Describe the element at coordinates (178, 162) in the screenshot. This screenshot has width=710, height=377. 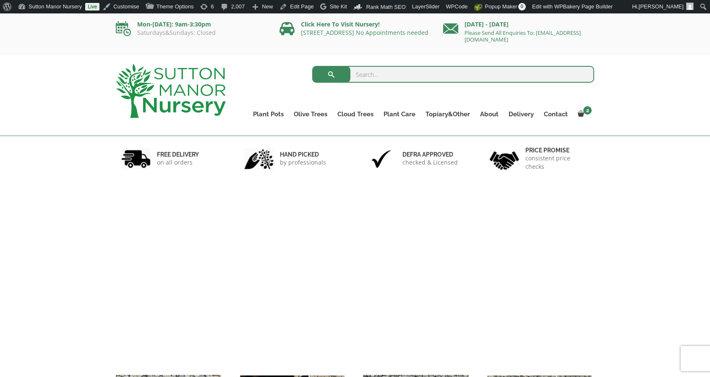
I see `p: on all orders` at that location.